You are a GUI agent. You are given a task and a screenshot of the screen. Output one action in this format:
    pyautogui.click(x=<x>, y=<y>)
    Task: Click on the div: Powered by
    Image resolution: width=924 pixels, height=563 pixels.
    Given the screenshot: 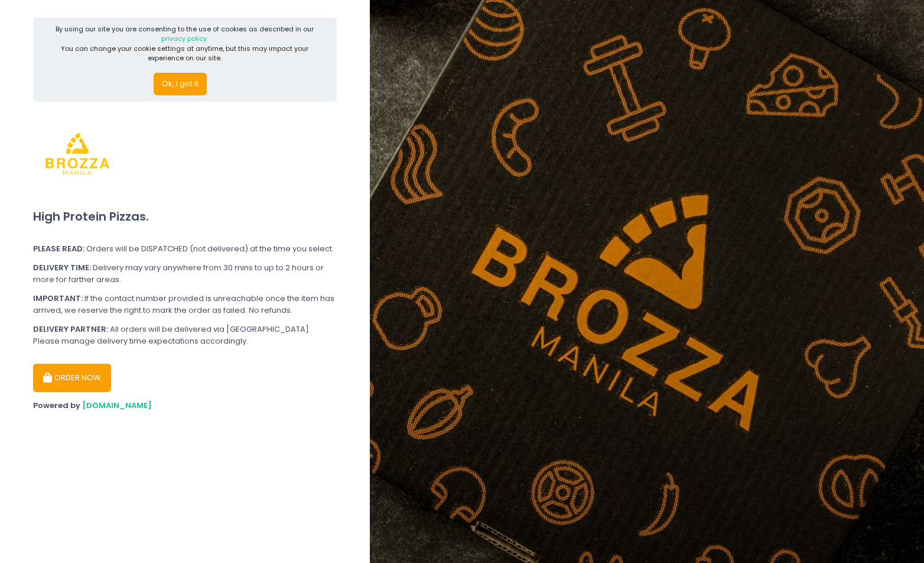 What is the action you would take?
    pyautogui.click(x=185, y=406)
    